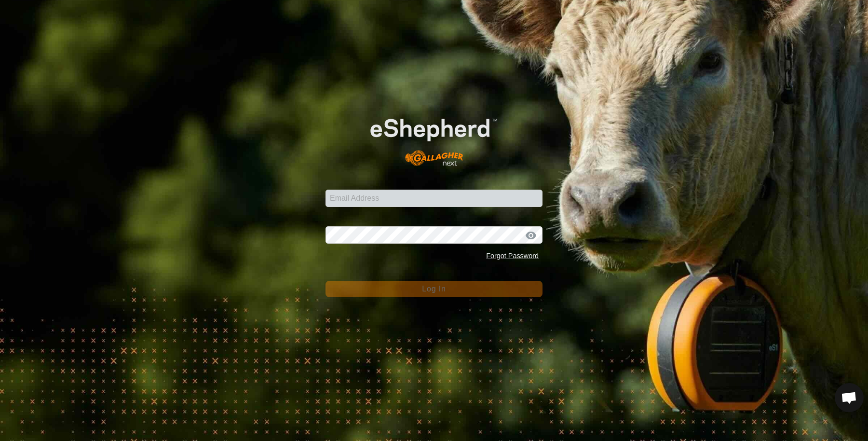 The width and height of the screenshot is (868, 441). Describe the element at coordinates (434, 289) in the screenshot. I see `button: Log In` at that location.